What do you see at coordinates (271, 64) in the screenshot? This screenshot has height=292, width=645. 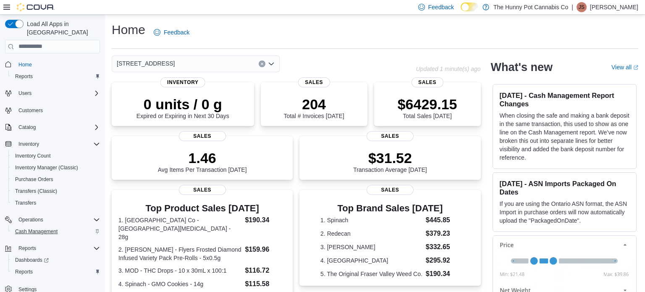 I see `button: Open list of options` at bounding box center [271, 64].